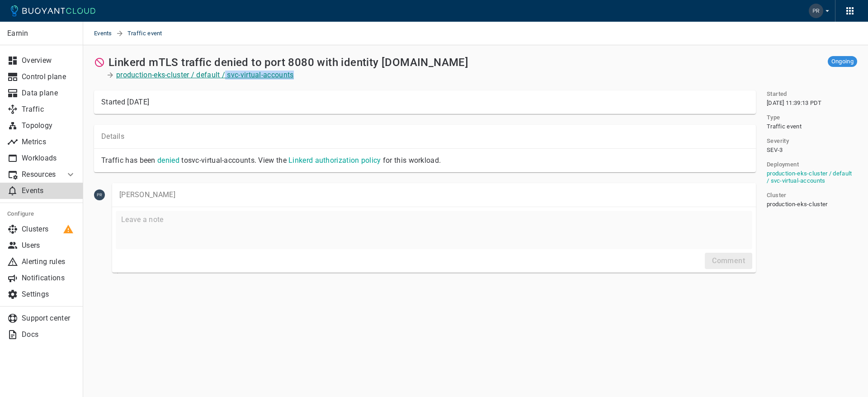  Describe the element at coordinates (49, 278) in the screenshot. I see `p: Notifications` at that location.